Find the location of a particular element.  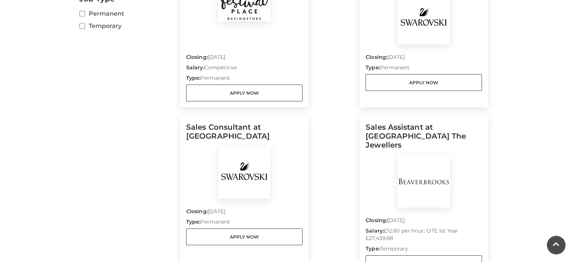

p: Temporary is located at coordinates (423, 250).